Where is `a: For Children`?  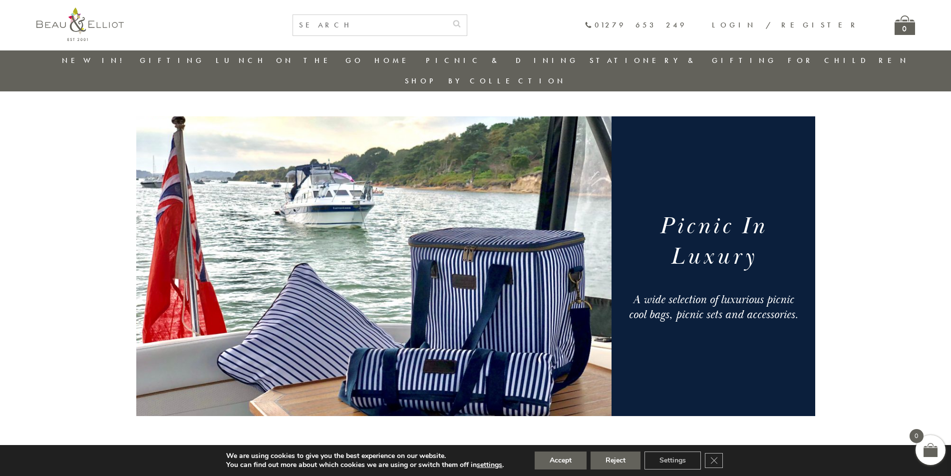 a: For Children is located at coordinates (848, 60).